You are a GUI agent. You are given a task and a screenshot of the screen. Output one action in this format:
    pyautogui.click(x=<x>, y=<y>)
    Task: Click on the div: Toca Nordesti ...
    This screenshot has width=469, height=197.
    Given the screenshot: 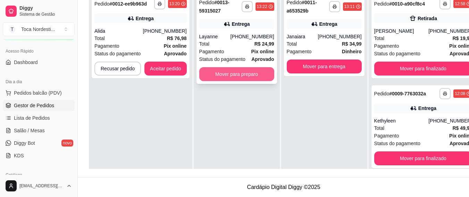 What is the action you would take?
    pyautogui.click(x=38, y=29)
    